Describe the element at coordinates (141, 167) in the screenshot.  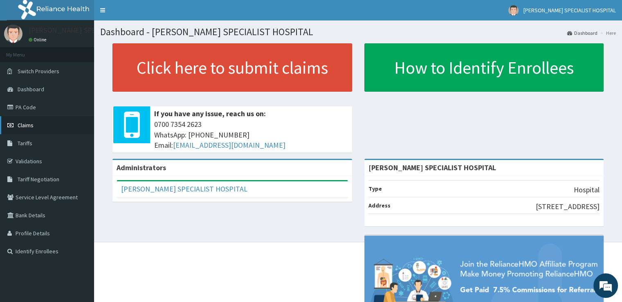
I see `b: Administrators` at that location.